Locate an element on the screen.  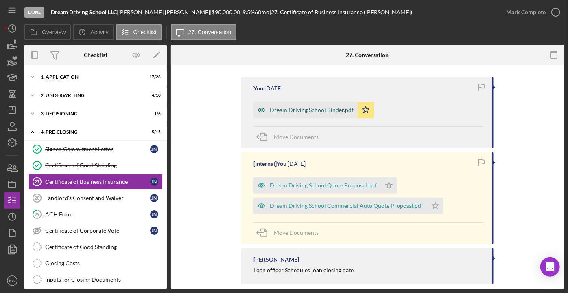
a: 28Landlord's Consent and WaiverJN is located at coordinates (96, 198).